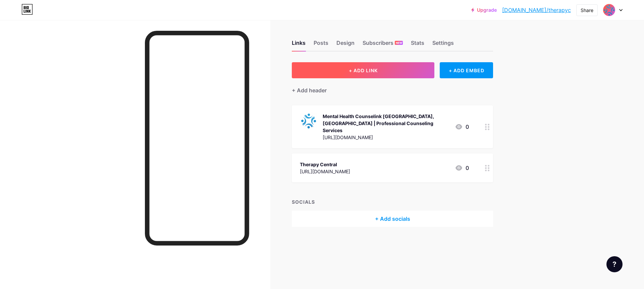  Describe the element at coordinates (417, 45) in the screenshot. I see `div: Stats` at that location.